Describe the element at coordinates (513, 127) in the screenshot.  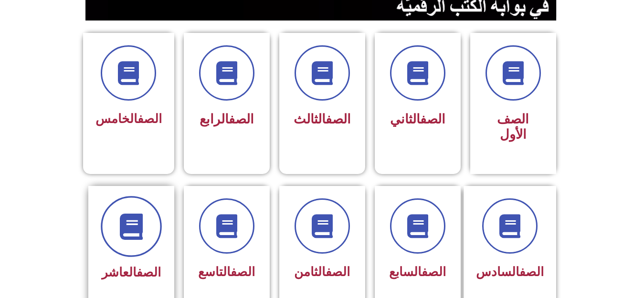
I see `span: الصف الأول` at that location.